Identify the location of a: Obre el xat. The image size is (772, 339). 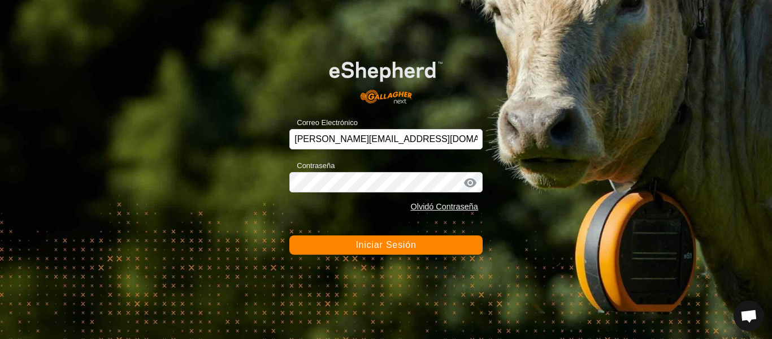
(749, 316).